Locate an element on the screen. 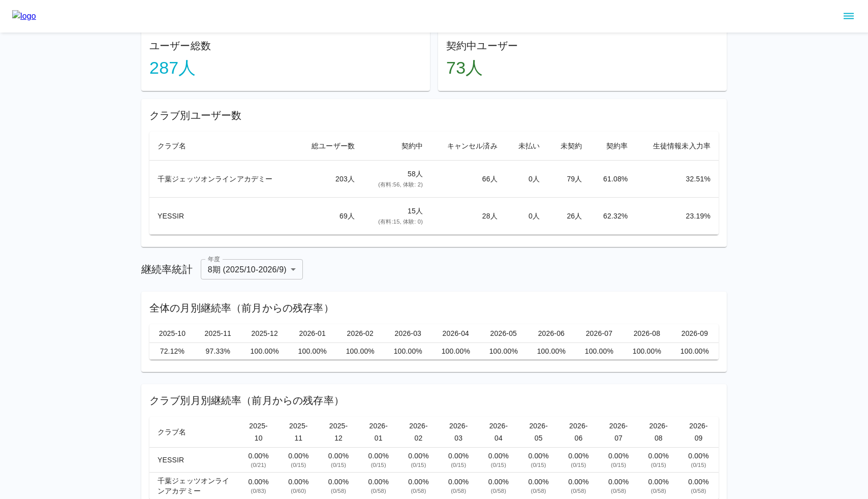 The image size is (868, 499). h6: 継続率統計 is located at coordinates (167, 269).